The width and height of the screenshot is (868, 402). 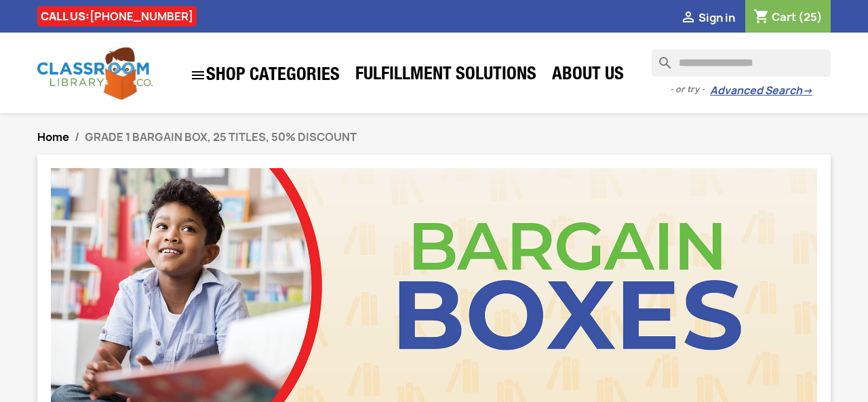 I want to click on a: About Us, so click(x=588, y=76).